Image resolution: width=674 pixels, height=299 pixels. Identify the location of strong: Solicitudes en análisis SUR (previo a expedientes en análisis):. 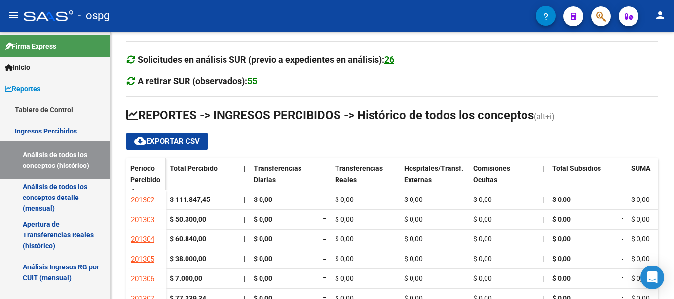
(266, 59).